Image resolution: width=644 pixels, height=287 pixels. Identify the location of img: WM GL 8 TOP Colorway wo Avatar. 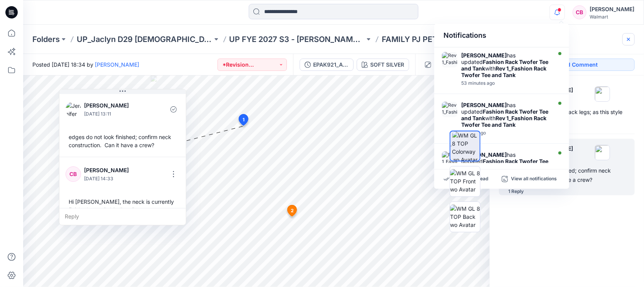
(466, 146).